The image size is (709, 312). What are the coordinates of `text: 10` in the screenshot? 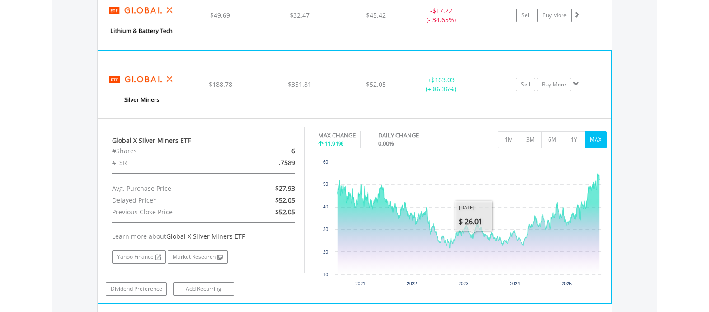 It's located at (326, 274).